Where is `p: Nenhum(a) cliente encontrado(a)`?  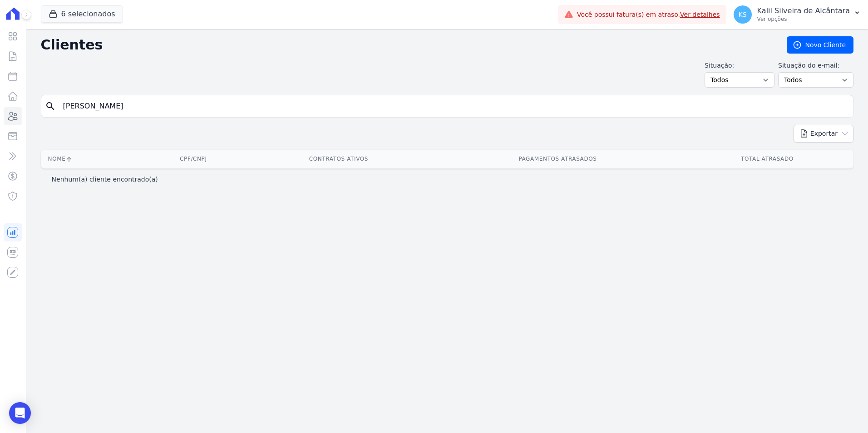
p: Nenhum(a) cliente encontrado(a) is located at coordinates (105, 180).